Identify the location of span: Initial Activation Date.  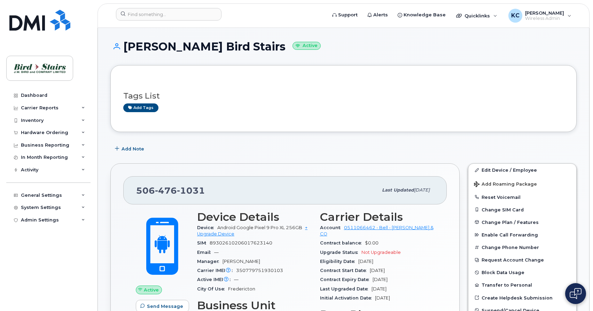
(348, 298).